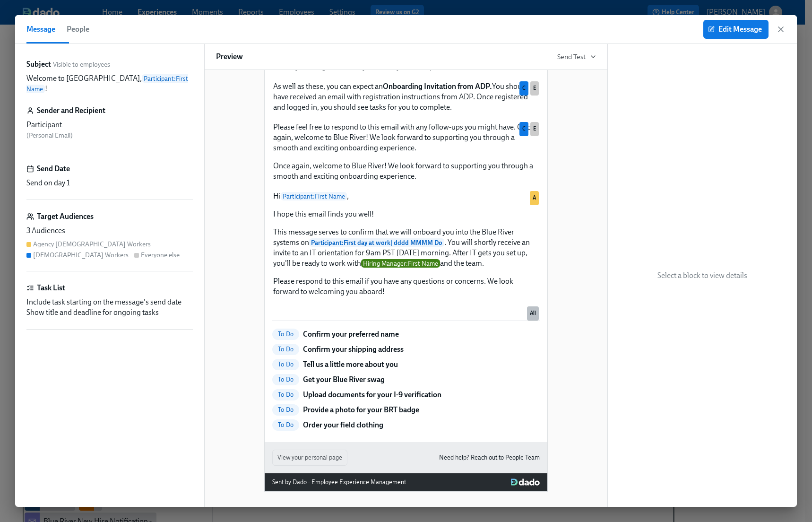 The height and width of the screenshot is (522, 812). Describe the element at coordinates (344, 379) in the screenshot. I see `p: Get your Blue River swag` at that location.